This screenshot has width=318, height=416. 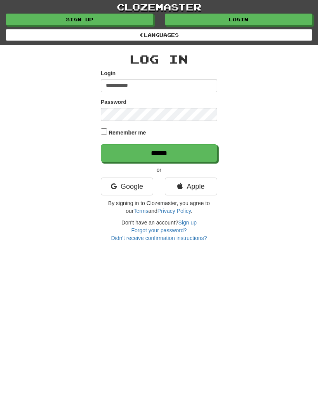 What do you see at coordinates (174, 211) in the screenshot?
I see `a: Privacy Policy` at bounding box center [174, 211].